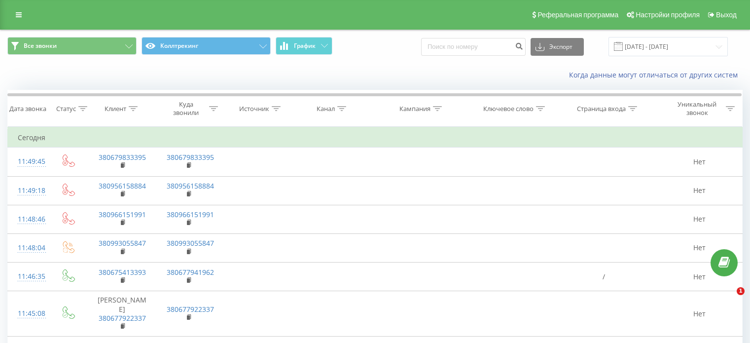  What do you see at coordinates (601, 108) in the screenshot?
I see `div: Страница входа` at bounding box center [601, 108].